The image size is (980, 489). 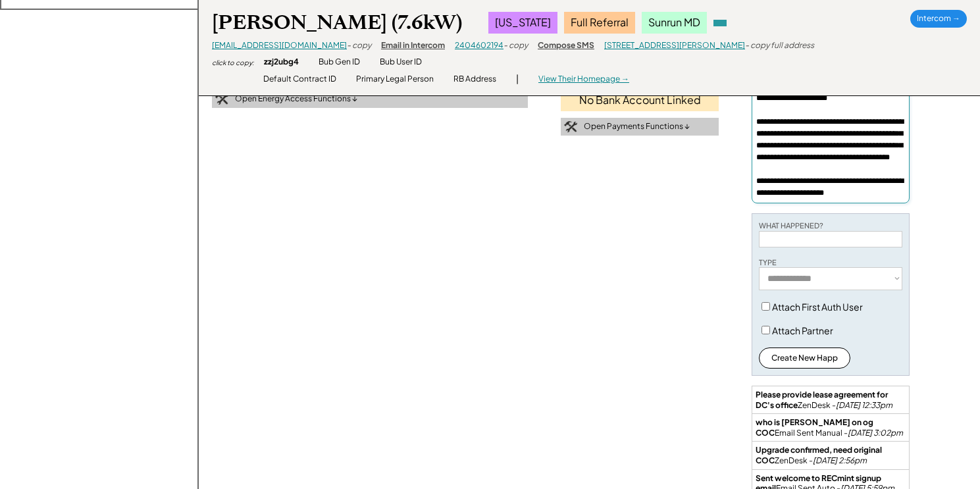 What do you see at coordinates (767, 262) in the screenshot?
I see `div: TYPE` at bounding box center [767, 262].